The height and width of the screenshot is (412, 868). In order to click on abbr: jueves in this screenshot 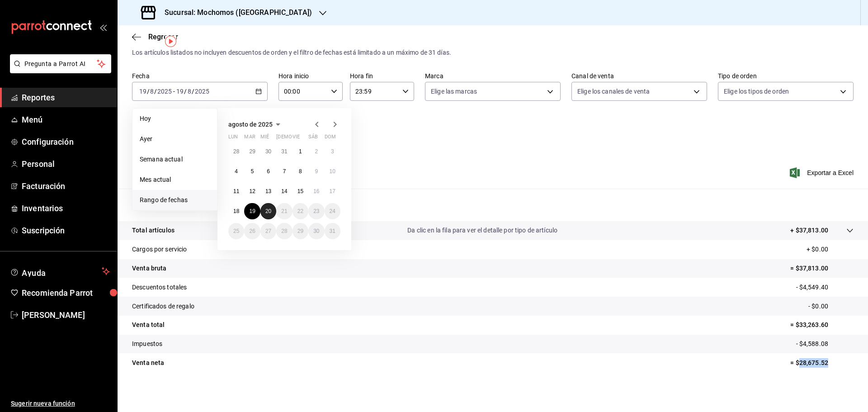, I will do `click(303, 138)`.